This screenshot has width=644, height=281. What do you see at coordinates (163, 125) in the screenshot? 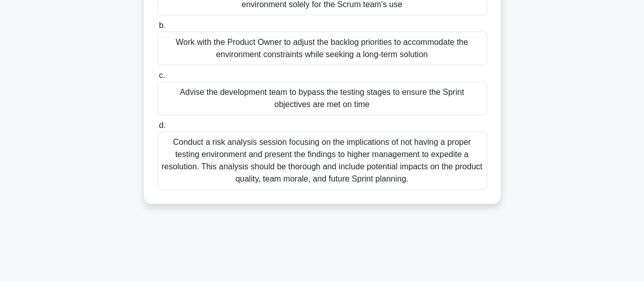
I see `span: d.` at bounding box center [163, 125].